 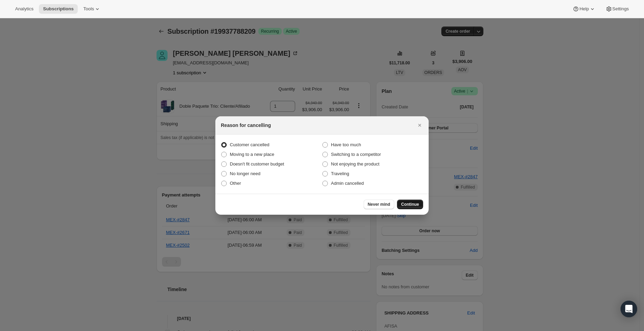 What do you see at coordinates (88, 9) in the screenshot?
I see `span: Tools` at bounding box center [88, 9].